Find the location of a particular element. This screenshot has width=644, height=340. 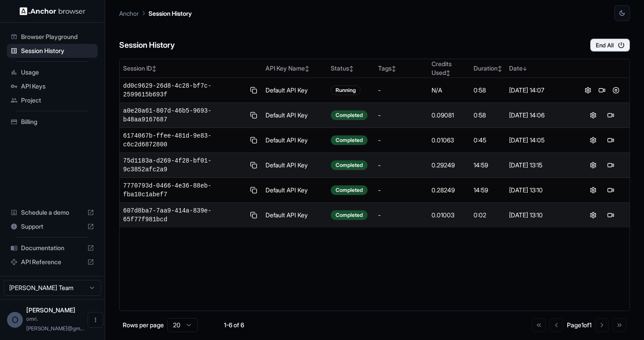

div: API Keys is located at coordinates (52, 86).